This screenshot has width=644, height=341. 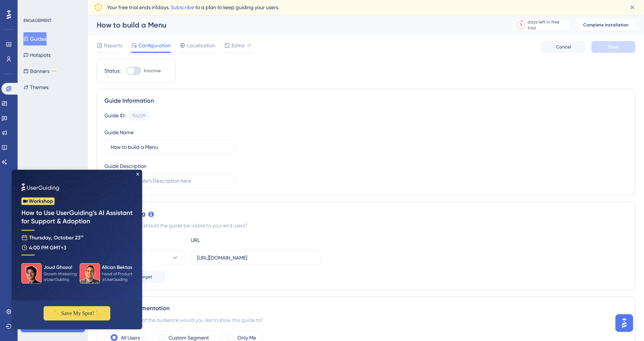 What do you see at coordinates (614, 47) in the screenshot?
I see `button: Save` at bounding box center [614, 47].